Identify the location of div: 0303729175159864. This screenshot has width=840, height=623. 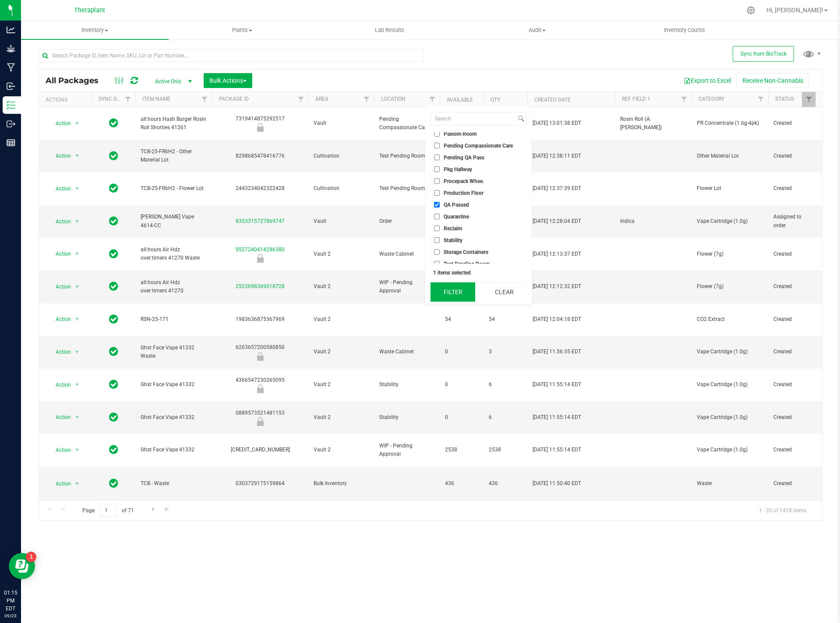
(260, 484).